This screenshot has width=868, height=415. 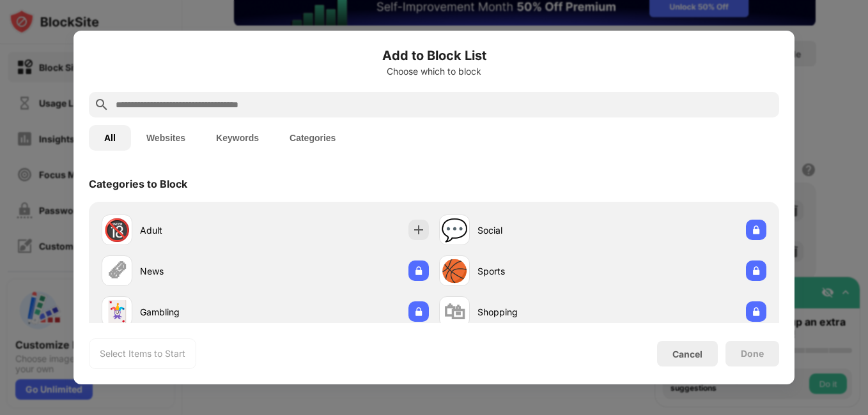 I want to click on div: Done, so click(x=753, y=354).